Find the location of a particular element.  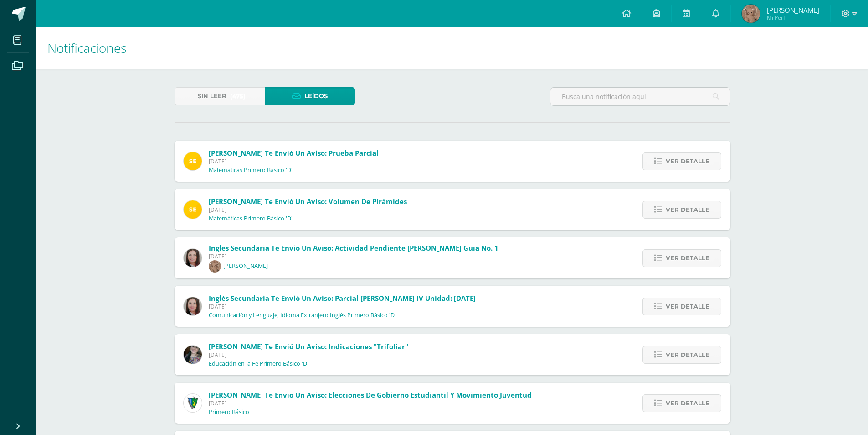

a: Leídos is located at coordinates (310, 96).